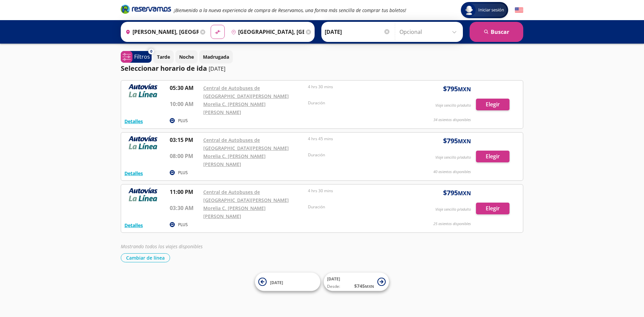 Image resolution: width=644 pixels, height=317 pixels. Describe the element at coordinates (185, 140) in the screenshot. I see `p: 03:15 PM` at that location.